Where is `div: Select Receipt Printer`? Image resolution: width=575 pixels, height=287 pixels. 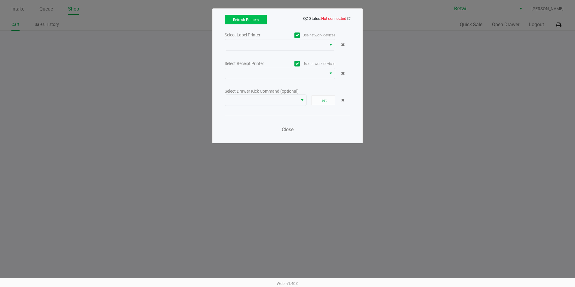 div: Select Receipt Printer is located at coordinates (252, 63).